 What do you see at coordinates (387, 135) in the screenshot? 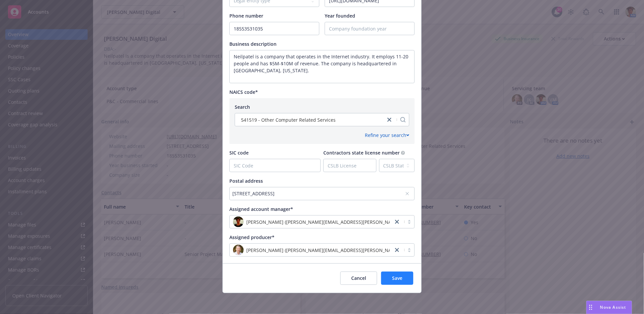
I see `div: Refine your search` at bounding box center [387, 135].